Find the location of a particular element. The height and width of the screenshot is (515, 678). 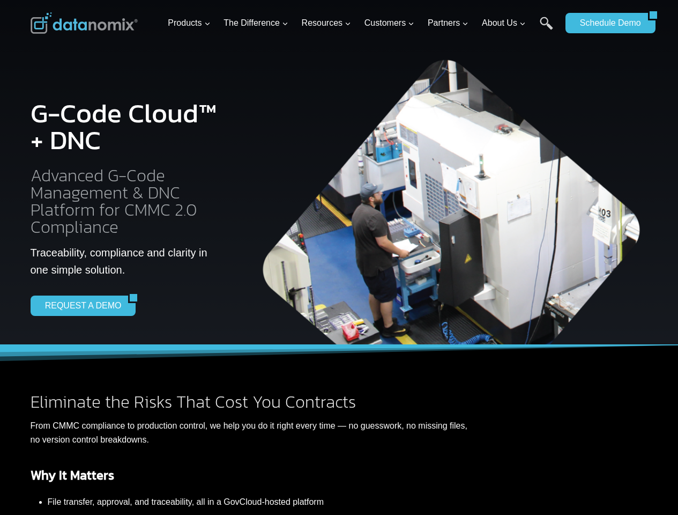

span: Partners is located at coordinates (448, 23).